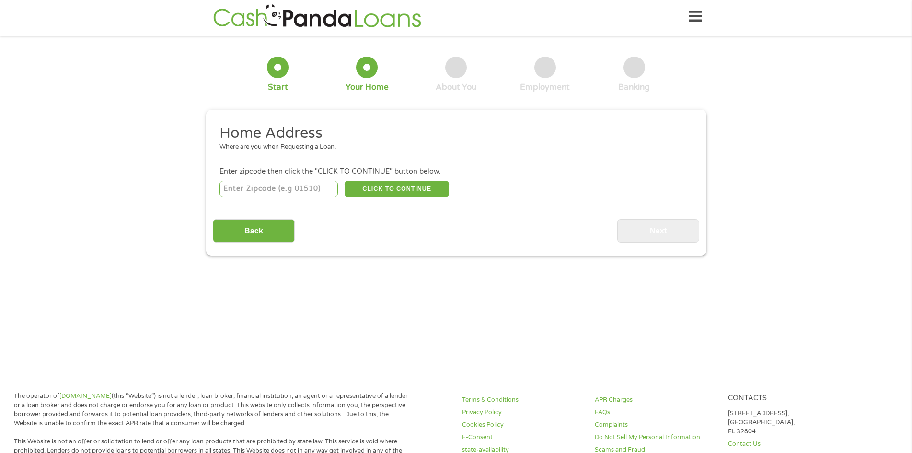 Image resolution: width=912 pixels, height=453 pixels. What do you see at coordinates (367, 87) in the screenshot?
I see `div: Your Home` at bounding box center [367, 87].